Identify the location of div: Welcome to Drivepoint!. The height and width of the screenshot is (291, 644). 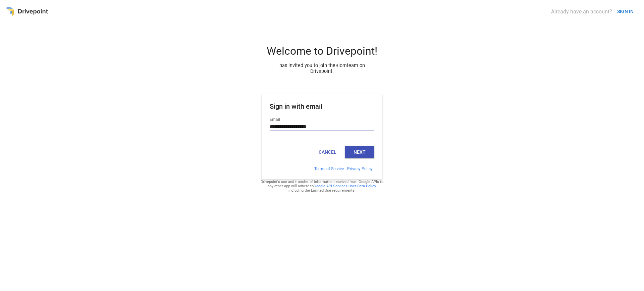
(322, 53).